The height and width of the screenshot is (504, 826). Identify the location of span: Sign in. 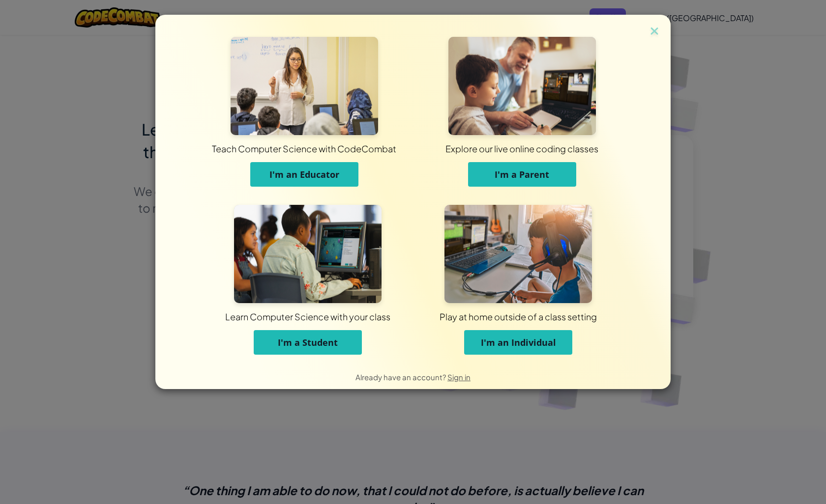
(458, 377).